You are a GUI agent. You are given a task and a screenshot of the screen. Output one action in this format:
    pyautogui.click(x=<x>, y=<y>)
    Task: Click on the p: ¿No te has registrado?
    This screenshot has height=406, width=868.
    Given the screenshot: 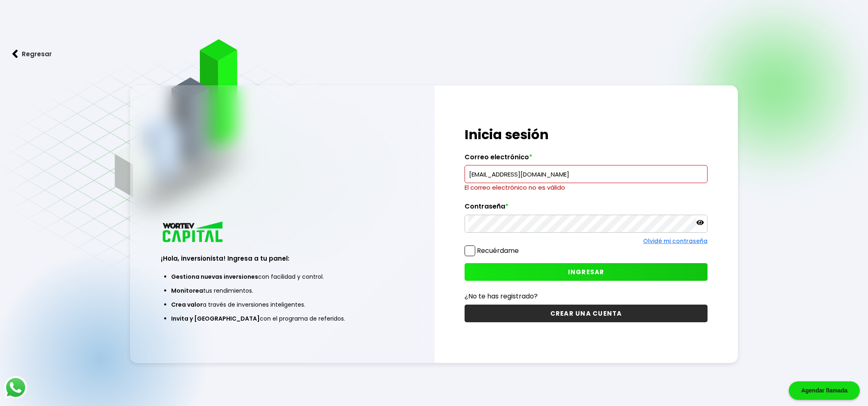 What is the action you would take?
    pyautogui.click(x=585, y=296)
    